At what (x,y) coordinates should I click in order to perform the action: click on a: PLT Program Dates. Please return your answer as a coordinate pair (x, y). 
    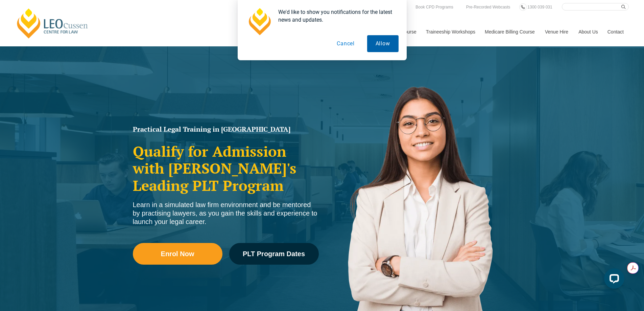
    Looking at the image, I should click on (274, 254).